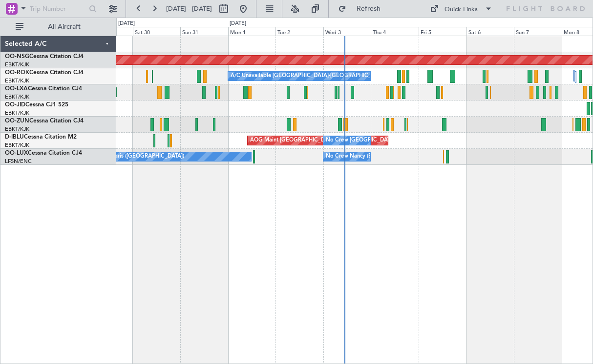 The image size is (593, 364). I want to click on div: No Crew Nancy (Essey), so click(355, 156).